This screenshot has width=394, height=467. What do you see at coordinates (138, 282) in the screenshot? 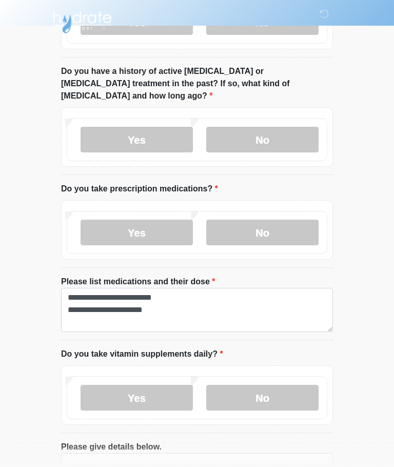
I see `label: Please list medications and their dose` at bounding box center [138, 282].